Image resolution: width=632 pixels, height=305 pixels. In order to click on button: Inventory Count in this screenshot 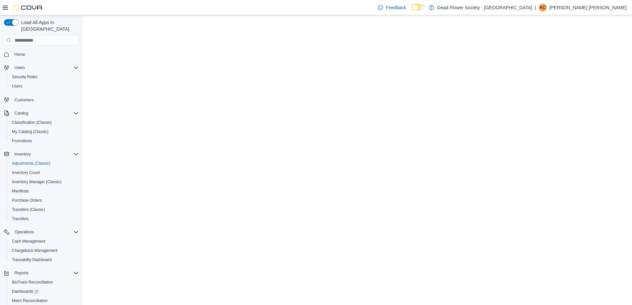, I will do `click(44, 173)`.